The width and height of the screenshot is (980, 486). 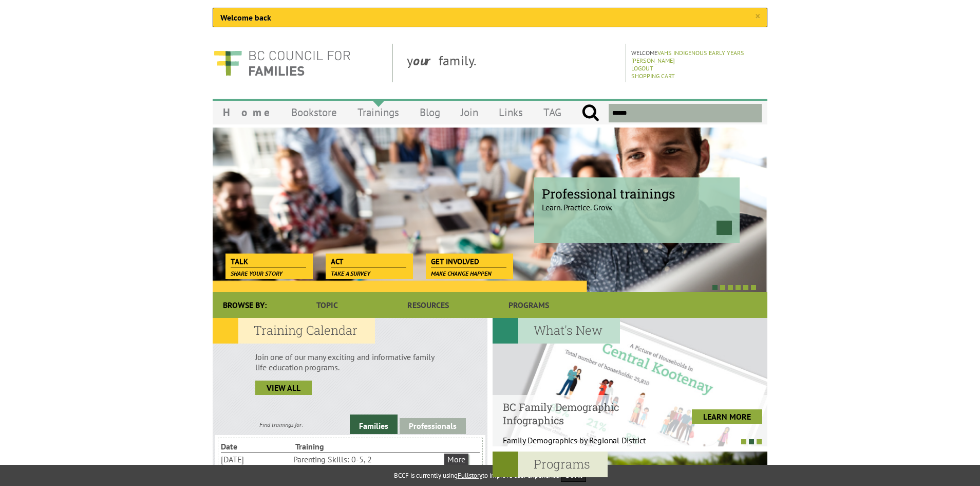 What do you see at coordinates (350, 362) in the screenshot?
I see `p: Join one of our many exciting and informative family life education programs.` at bounding box center [350, 362].